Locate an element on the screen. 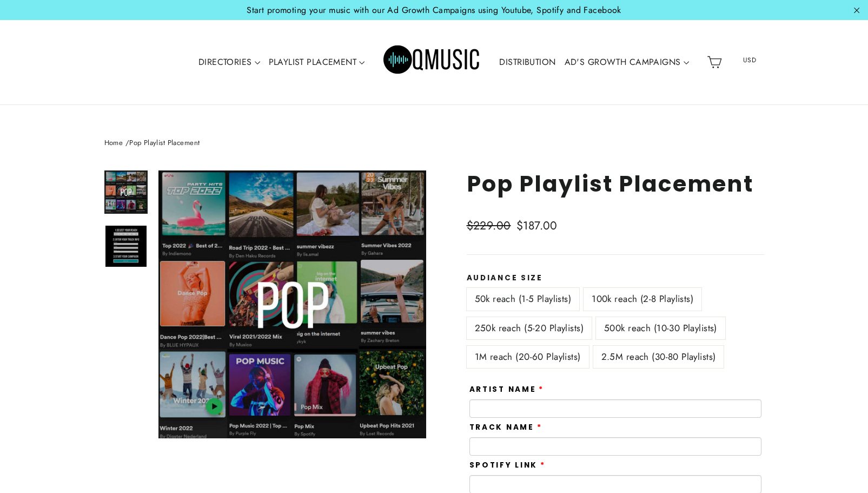 The height and width of the screenshot is (493, 868). label: Artist Name is located at coordinates (507, 389).